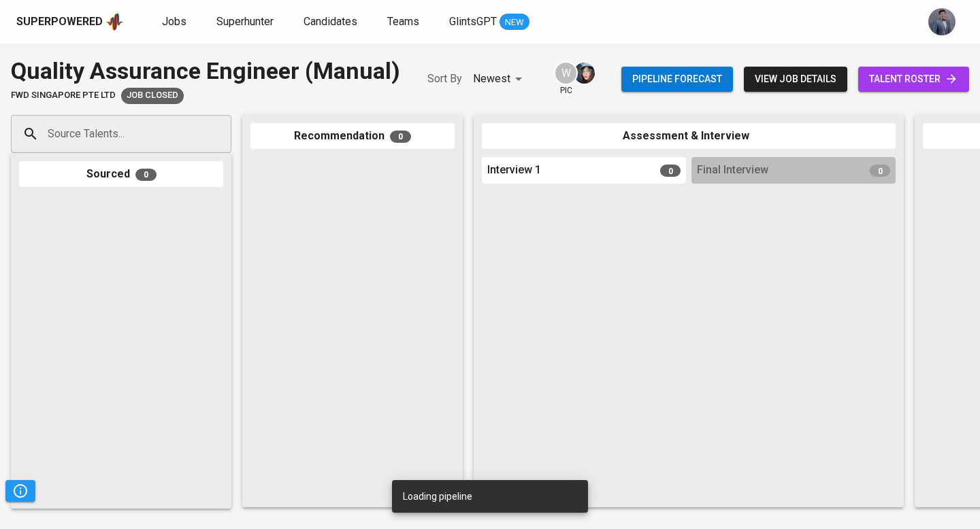 Image resolution: width=980 pixels, height=529 pixels. What do you see at coordinates (583, 73) in the screenshot?
I see `img: diazagista@glints.com` at bounding box center [583, 73].